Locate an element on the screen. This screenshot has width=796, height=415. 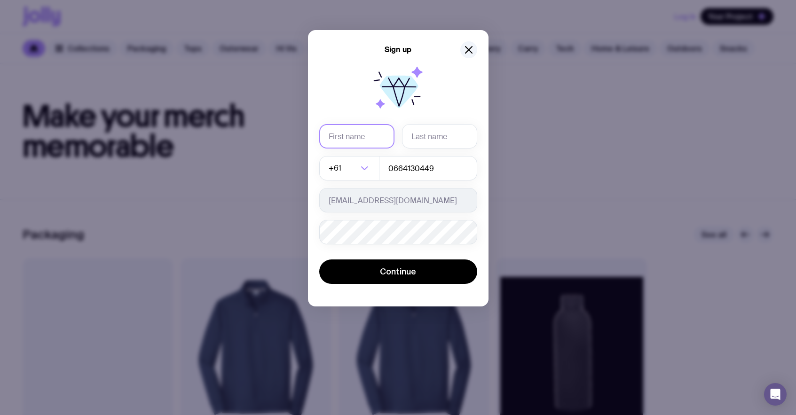
span: Continue is located at coordinates (398, 272).